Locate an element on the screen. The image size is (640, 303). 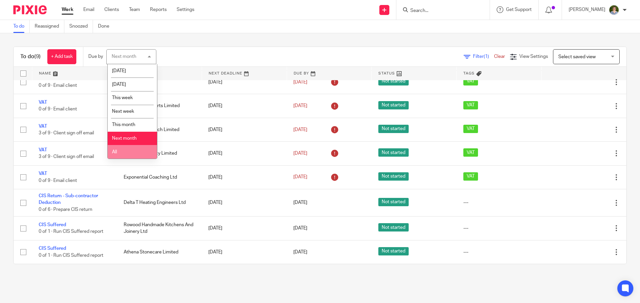
a: Team is located at coordinates (134, 10).